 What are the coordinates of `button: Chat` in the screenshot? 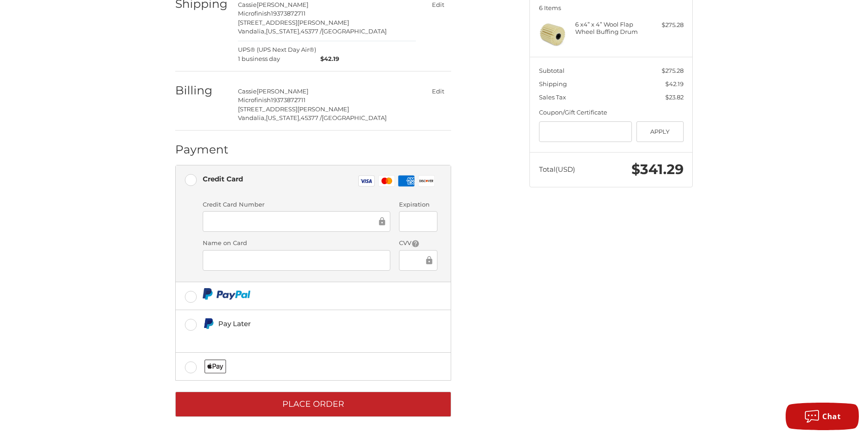 It's located at (822, 416).